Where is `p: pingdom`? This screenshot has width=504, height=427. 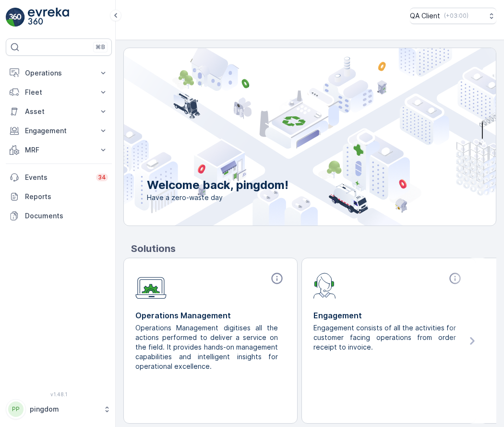
p: pingdom is located at coordinates (64, 409).